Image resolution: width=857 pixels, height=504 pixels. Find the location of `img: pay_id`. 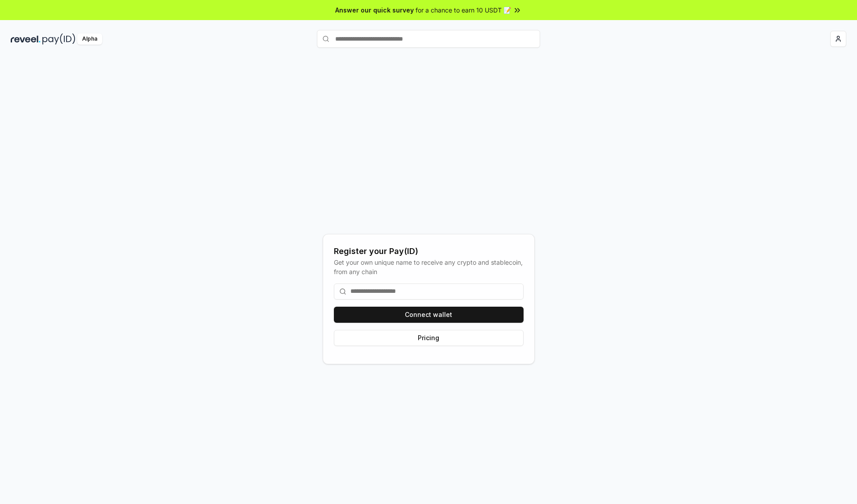

img: pay_id is located at coordinates (59, 39).